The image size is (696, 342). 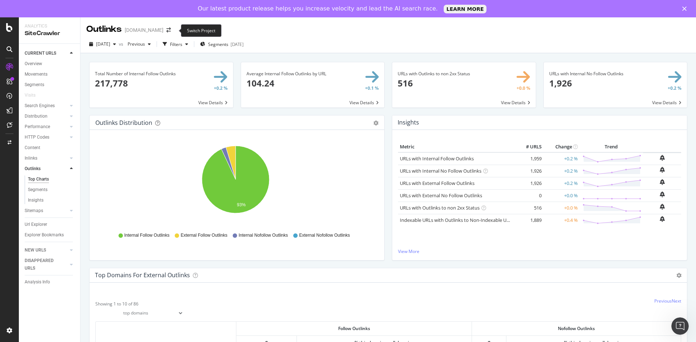 What do you see at coordinates (354, 329) in the screenshot?
I see `th: Follow Outlinks` at bounding box center [354, 329].